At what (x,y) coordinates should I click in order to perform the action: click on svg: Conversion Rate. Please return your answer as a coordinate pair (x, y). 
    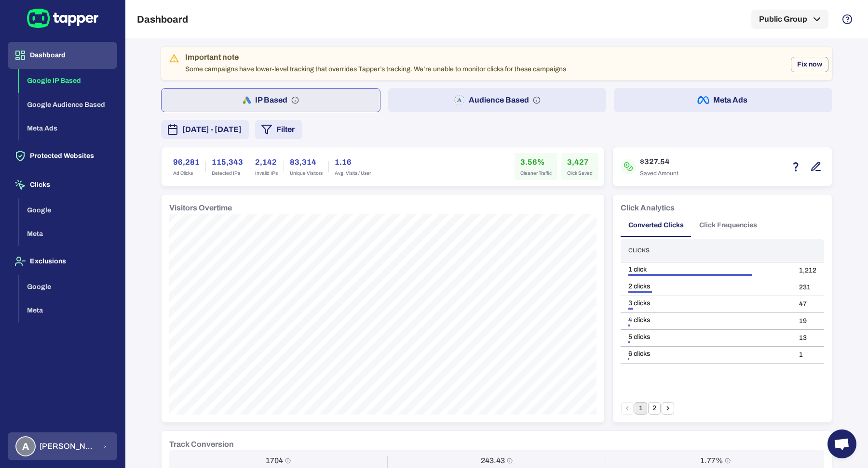
    Looking at the image, I should click on (727, 461).